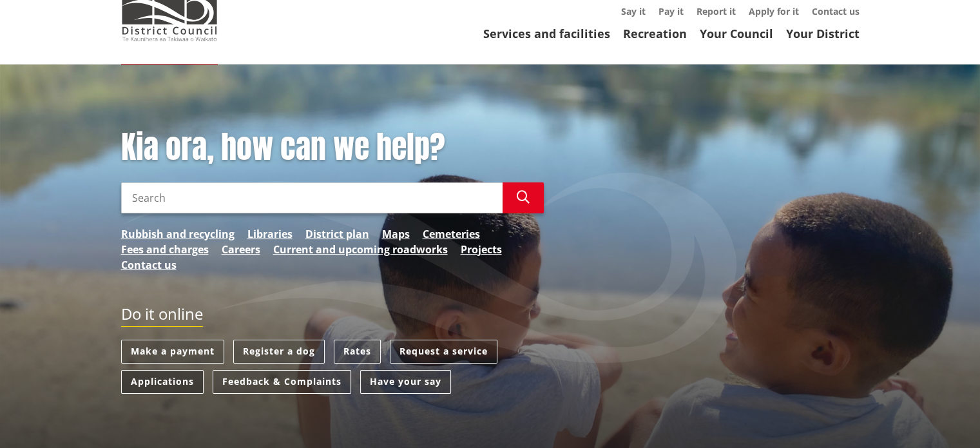 Image resolution: width=980 pixels, height=448 pixels. Describe the element at coordinates (165, 250) in the screenshot. I see `a: Fees and charges` at that location.